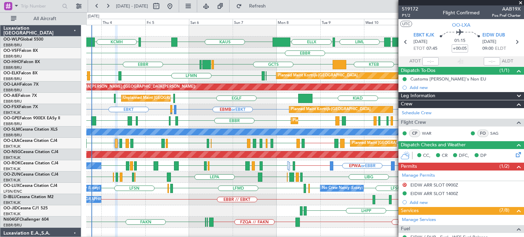 This screenshot has height=237, width=524. I want to click on span: Services, so click(410, 211).